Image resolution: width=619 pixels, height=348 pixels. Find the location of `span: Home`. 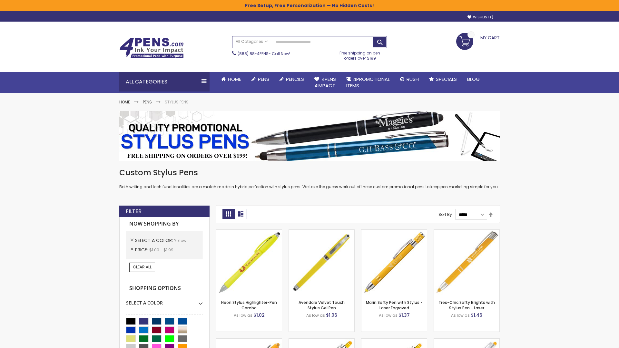

span: Home is located at coordinates (234, 79).